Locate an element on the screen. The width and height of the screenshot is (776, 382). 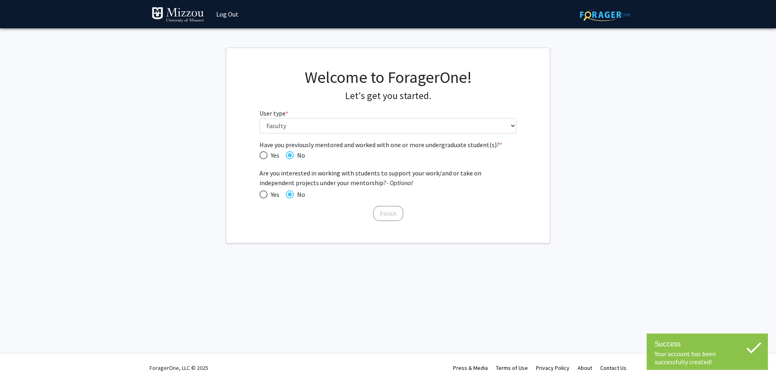
span: Have you previously mentored and worked with one or more undergraduate student(s)? is located at coordinates (388, 145).